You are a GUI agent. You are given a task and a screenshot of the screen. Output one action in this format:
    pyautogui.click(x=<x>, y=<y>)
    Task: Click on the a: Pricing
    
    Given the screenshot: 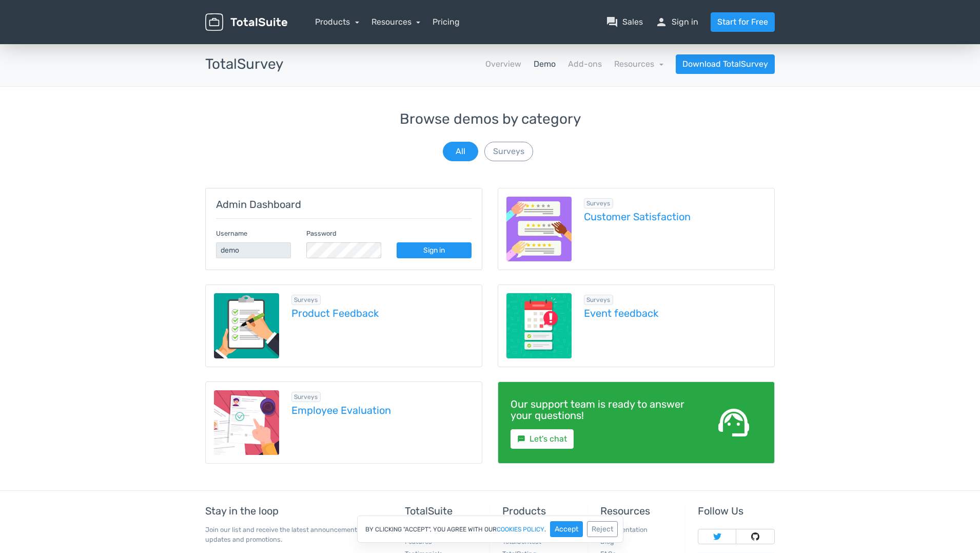 What is the action you would take?
    pyautogui.click(x=446, y=22)
    